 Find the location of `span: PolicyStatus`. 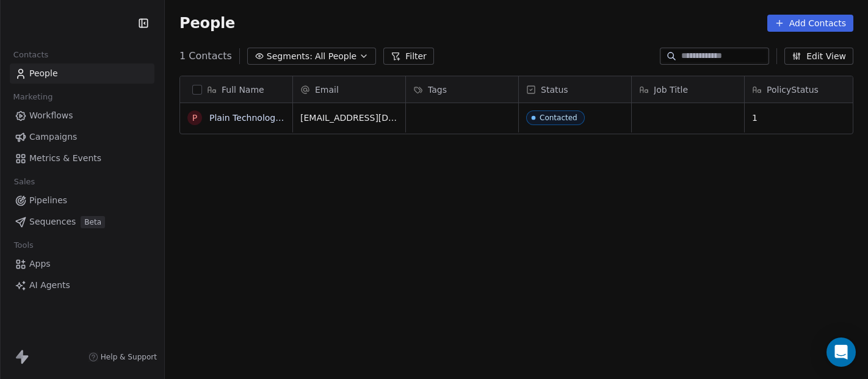

span: PolicyStatus is located at coordinates (793, 90).